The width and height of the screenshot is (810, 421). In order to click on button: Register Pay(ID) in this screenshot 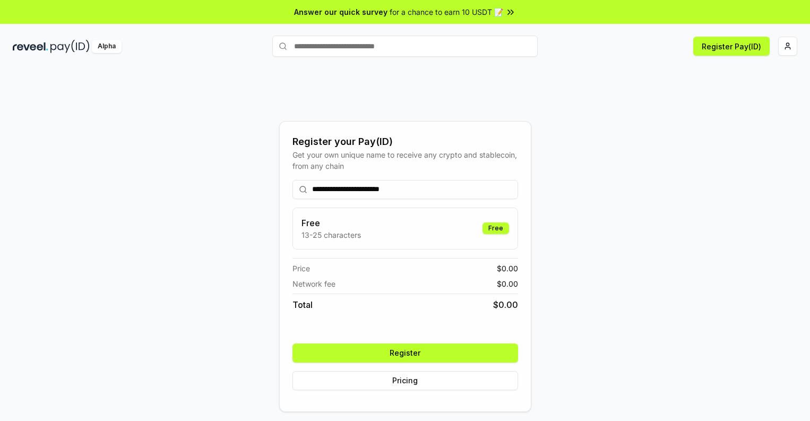, I will do `click(731, 46)`.